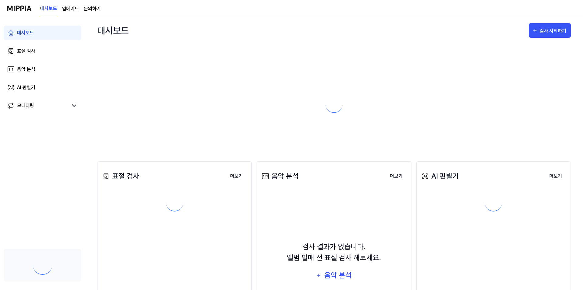 The width and height of the screenshot is (583, 290). What do you see at coordinates (554, 31) in the screenshot?
I see `div: 검사 시작하기` at bounding box center [554, 31].